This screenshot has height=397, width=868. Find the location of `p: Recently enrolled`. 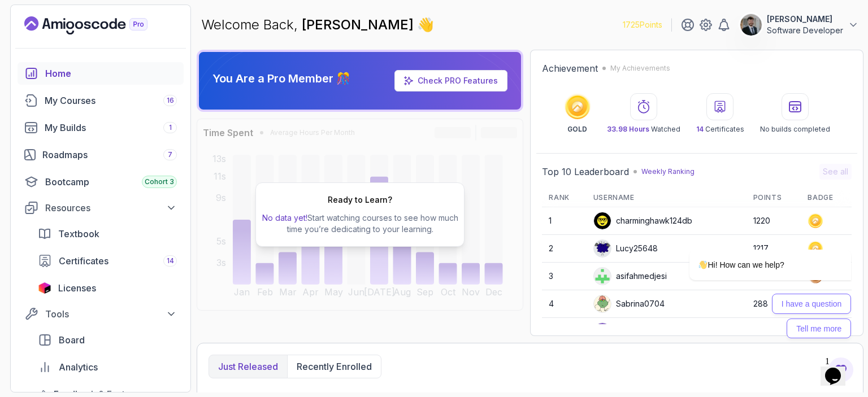

p: Recently enrolled is located at coordinates (334, 367).